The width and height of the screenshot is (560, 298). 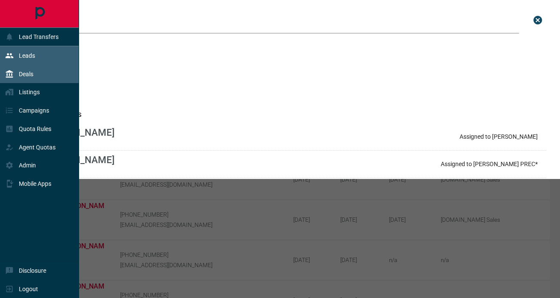 I want to click on h3: name matches, so click(x=290, y=42).